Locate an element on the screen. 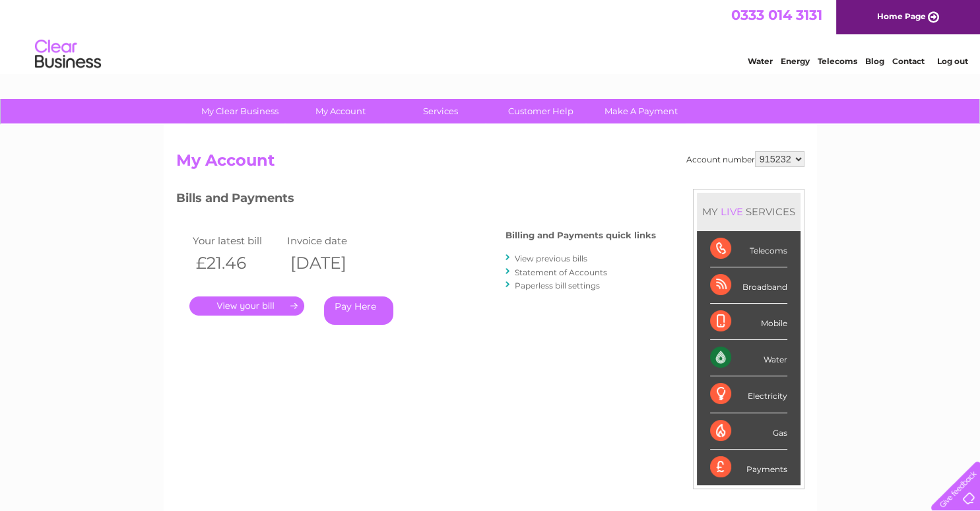 This screenshot has width=980, height=511. div: LIVE is located at coordinates (732, 211).